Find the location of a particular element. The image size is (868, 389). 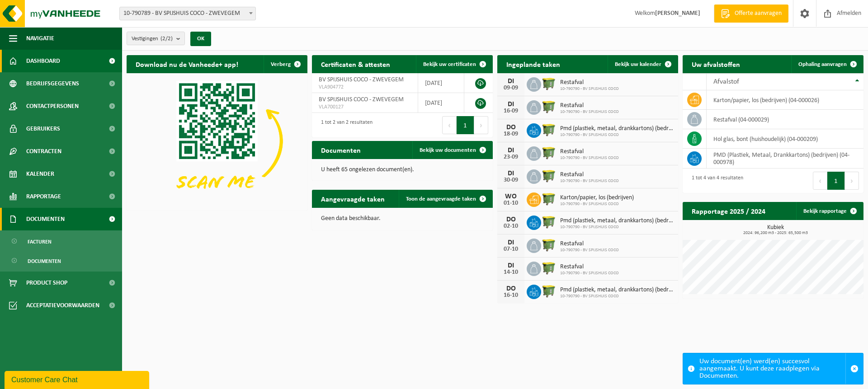

div: 16-09 is located at coordinates (511, 111).